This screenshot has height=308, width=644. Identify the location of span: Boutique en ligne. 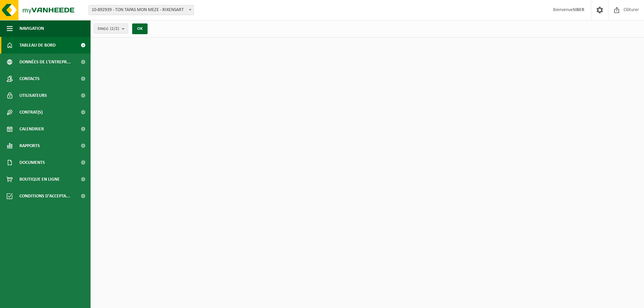
(40, 179).